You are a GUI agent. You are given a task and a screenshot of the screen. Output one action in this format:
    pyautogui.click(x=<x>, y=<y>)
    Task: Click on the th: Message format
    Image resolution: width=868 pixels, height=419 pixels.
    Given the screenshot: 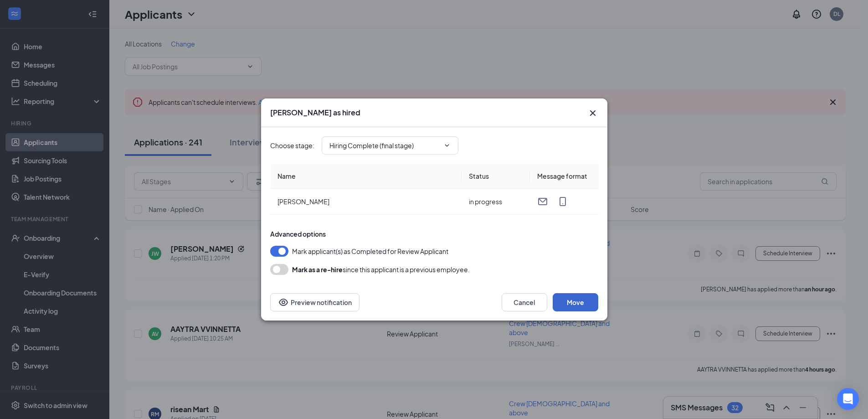 What is the action you would take?
    pyautogui.click(x=564, y=176)
    